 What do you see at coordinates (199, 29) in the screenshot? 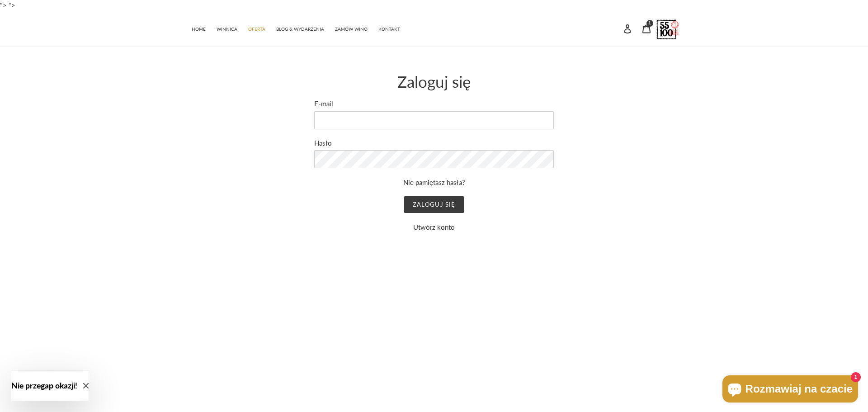
I see `span: HOME` at bounding box center [199, 29].